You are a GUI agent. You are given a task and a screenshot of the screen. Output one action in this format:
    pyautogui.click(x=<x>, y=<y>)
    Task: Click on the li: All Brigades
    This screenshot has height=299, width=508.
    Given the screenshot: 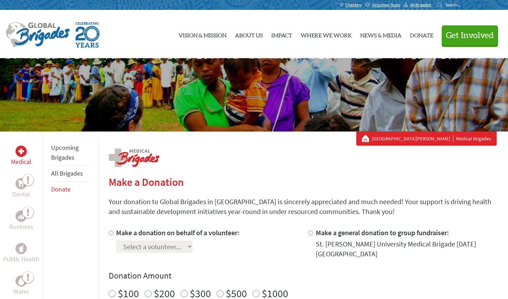 What is the action you would take?
    pyautogui.click(x=70, y=174)
    